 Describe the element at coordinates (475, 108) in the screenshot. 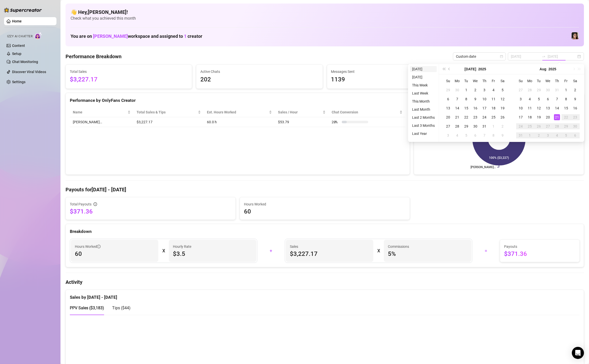

I see `td: 2025-07-16` at that location.